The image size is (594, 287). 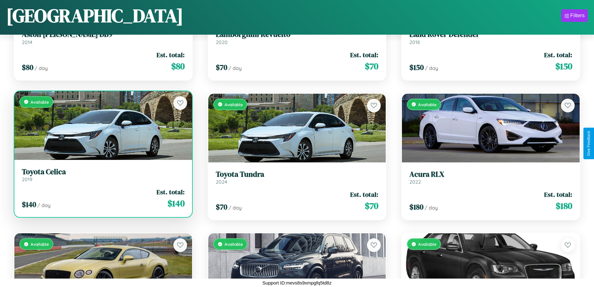 I want to click on button: Filters, so click(x=575, y=16).